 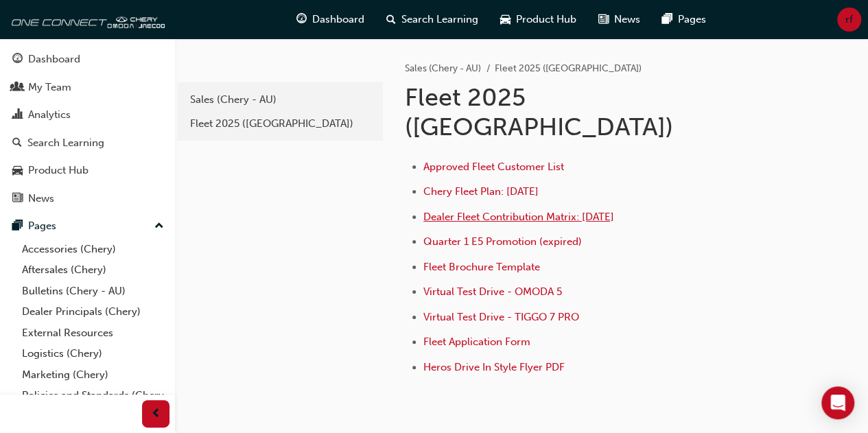 What do you see at coordinates (93, 269) in the screenshot?
I see `a: Aftersales (Chery)` at bounding box center [93, 269].